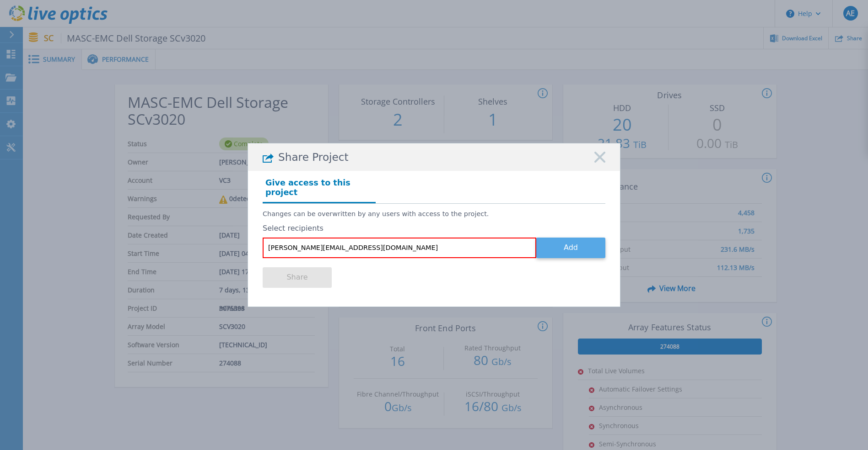  I want to click on button: Add, so click(570, 247).